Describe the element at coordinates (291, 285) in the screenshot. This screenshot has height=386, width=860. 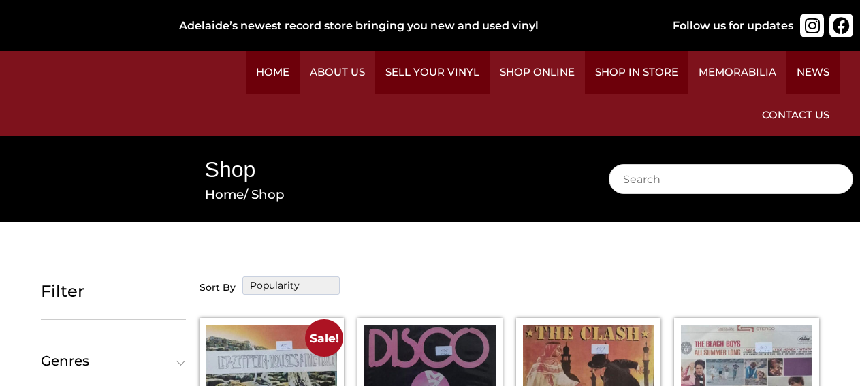
I see `select: wpc-orderby-select` at that location.